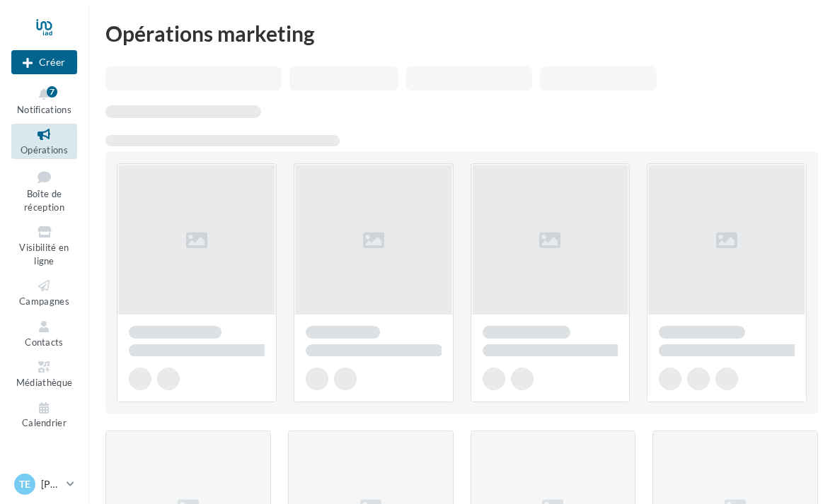  What do you see at coordinates (44, 62) in the screenshot?
I see `div: Nouvelle campagne` at bounding box center [44, 62].